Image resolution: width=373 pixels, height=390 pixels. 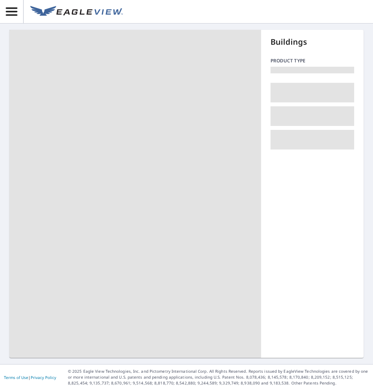 I want to click on p: Product type, so click(x=312, y=61).